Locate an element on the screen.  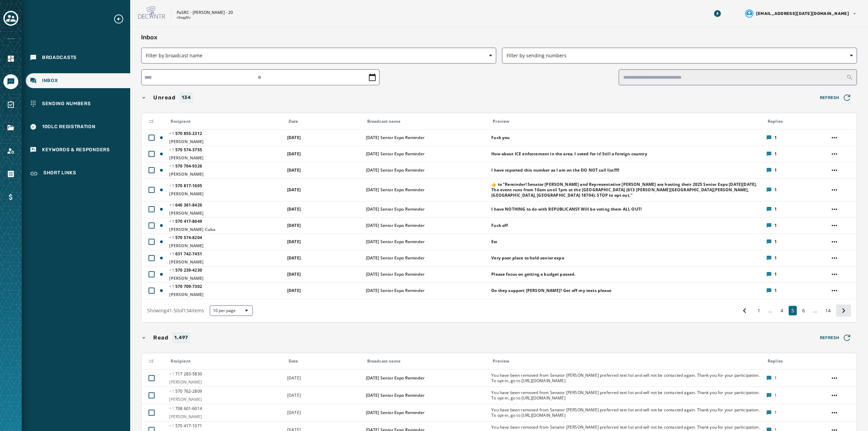
span: 631 742 - 7451 is located at coordinates (186, 254).